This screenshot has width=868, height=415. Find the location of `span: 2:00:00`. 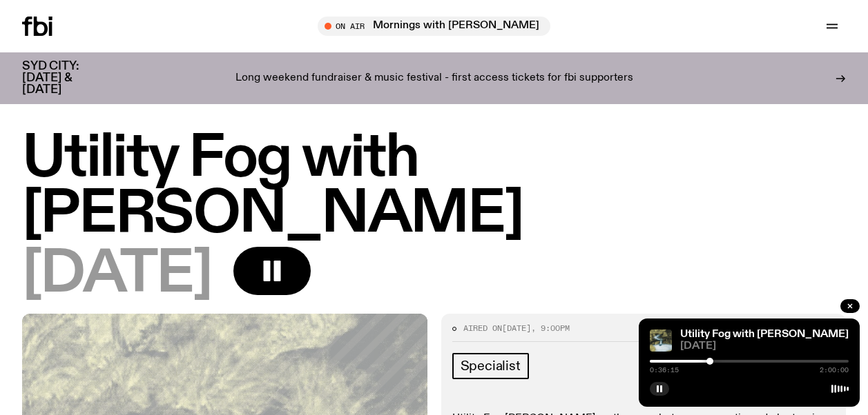

span: 2:00:00 is located at coordinates (834, 370).